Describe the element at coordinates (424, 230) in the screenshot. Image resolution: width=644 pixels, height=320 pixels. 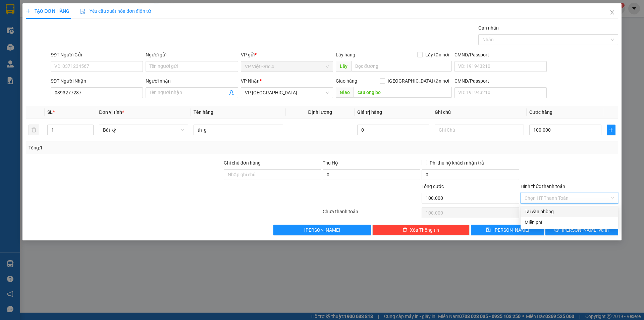
I see `span: Xóa Thông tin` at that location.